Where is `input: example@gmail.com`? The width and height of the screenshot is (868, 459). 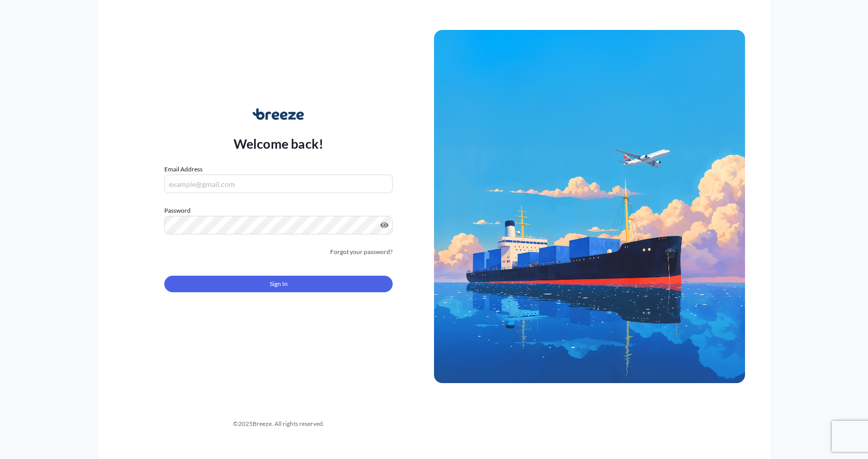
input: example@gmail.com is located at coordinates (278, 184).